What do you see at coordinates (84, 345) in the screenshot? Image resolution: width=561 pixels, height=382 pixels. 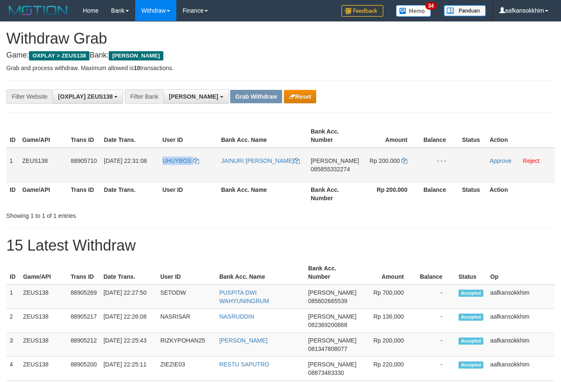 I see `td: 88905212` at bounding box center [84, 345].